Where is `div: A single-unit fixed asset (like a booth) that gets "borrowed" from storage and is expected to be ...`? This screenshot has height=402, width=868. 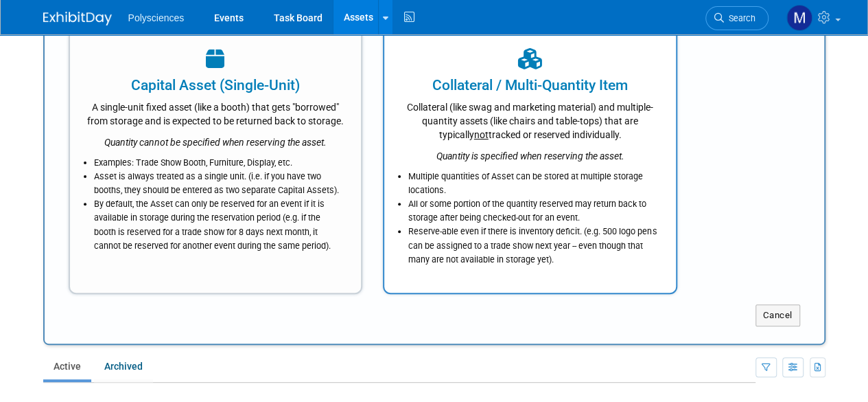 div: A single-unit fixed asset (like a booth) that gets "borrowed" from storage and is expected to be ... is located at coordinates (216, 112).